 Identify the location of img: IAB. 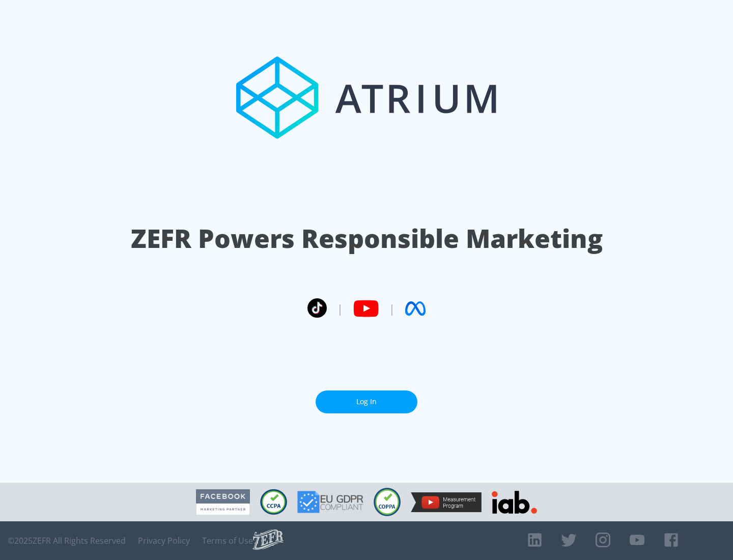
(514, 502).